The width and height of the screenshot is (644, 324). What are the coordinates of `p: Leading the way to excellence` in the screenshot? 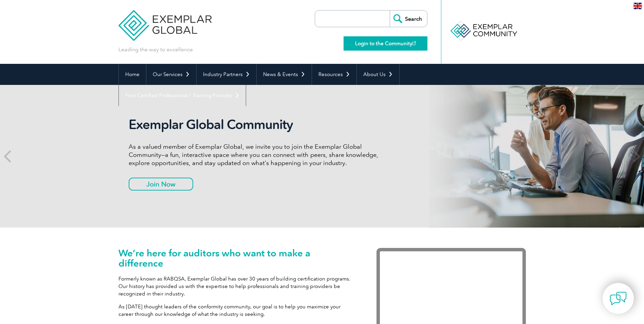 It's located at (156, 49).